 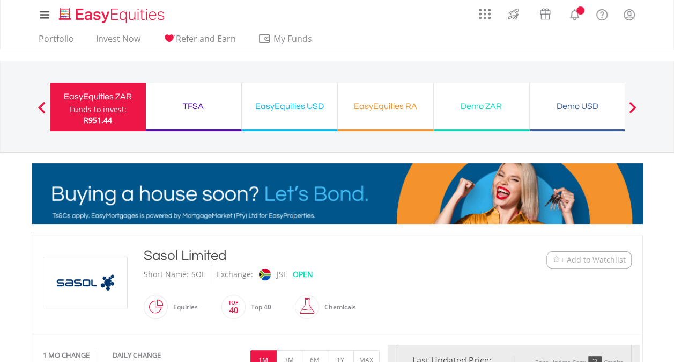 I want to click on div: TFSA, so click(x=194, y=106).